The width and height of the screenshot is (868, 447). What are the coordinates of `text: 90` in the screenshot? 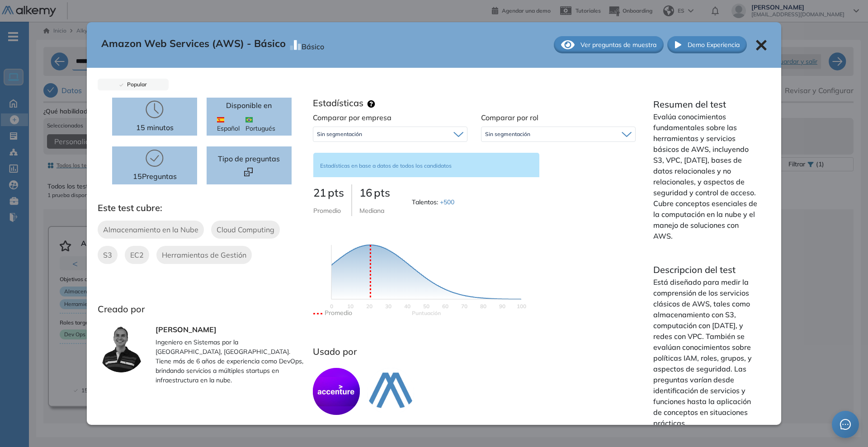 It's located at (502, 306).